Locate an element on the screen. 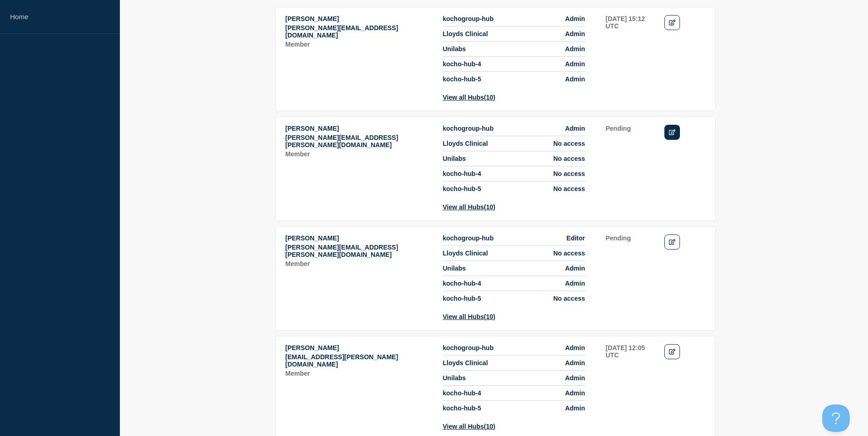 This screenshot has height=436, width=868. p: Name: Gwyn Jenkins is located at coordinates (359, 128).